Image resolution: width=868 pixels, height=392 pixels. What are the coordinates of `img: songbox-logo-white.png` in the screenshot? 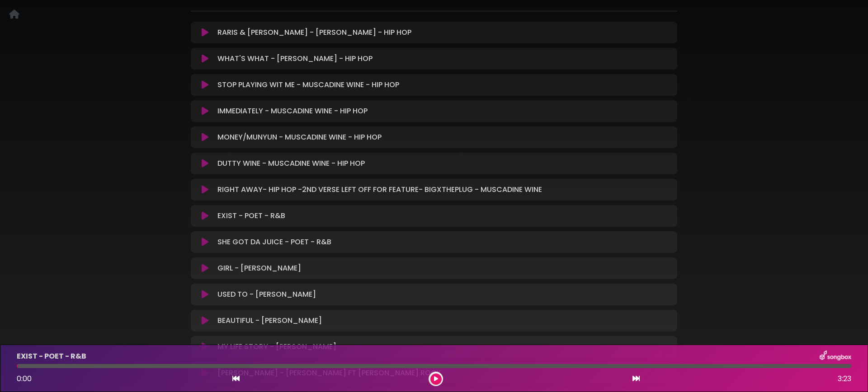 It's located at (835, 357).